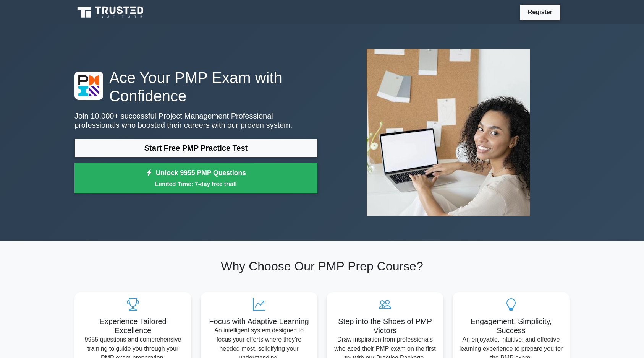  I want to click on h5: Focus with Adaptive Learning, so click(259, 321).